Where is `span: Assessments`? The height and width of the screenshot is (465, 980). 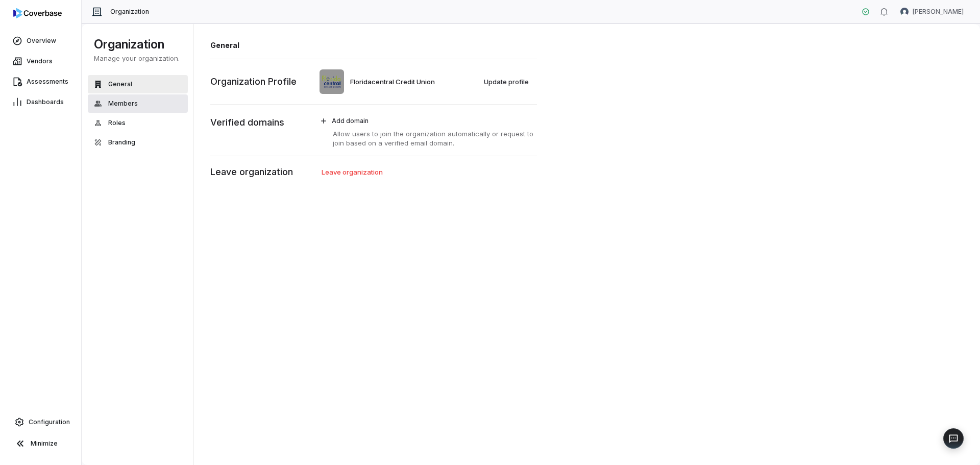 span: Assessments is located at coordinates (48, 82).